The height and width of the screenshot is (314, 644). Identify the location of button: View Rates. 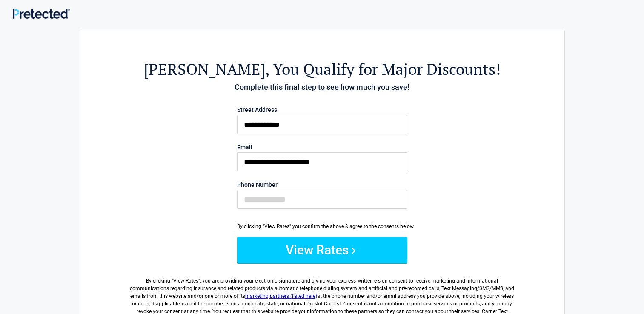
(322, 250).